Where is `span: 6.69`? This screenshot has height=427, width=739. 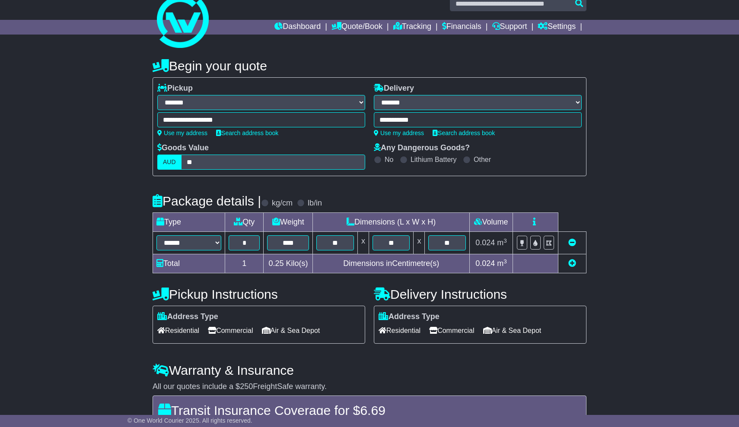 span: 6.69 is located at coordinates (372, 410).